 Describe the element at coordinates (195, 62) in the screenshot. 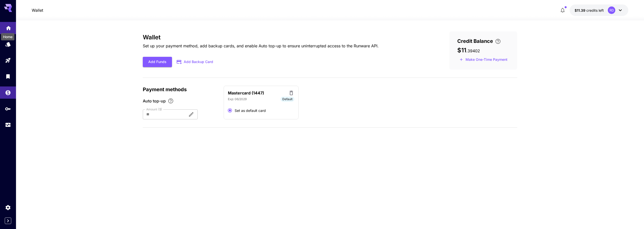

I see `button: Add Backup Card` at that location.